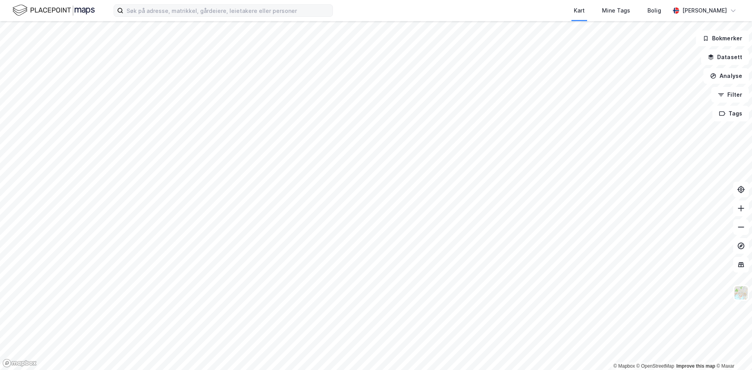  I want to click on img: logo.f888ab2527a4732fd821a326f86c7f29.svg, so click(54, 10).